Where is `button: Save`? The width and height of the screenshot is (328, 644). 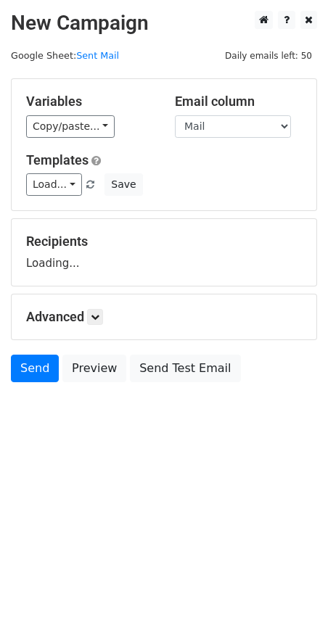 button: Save is located at coordinates (123, 184).